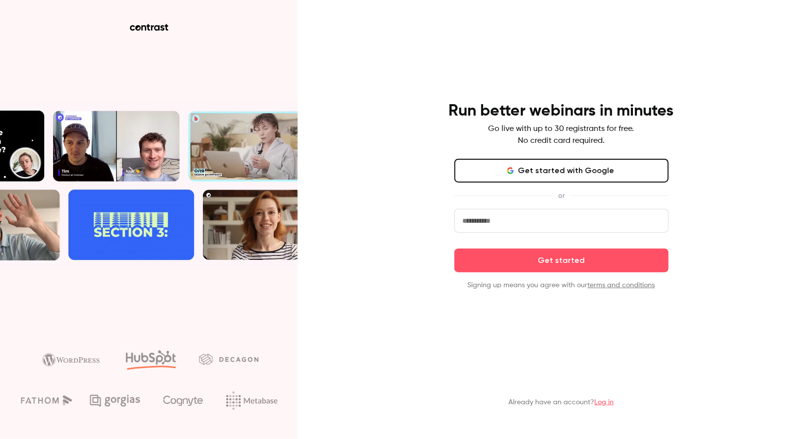 The image size is (810, 439). Describe the element at coordinates (562, 285) in the screenshot. I see `p: Signing up means you agree with our` at that location.